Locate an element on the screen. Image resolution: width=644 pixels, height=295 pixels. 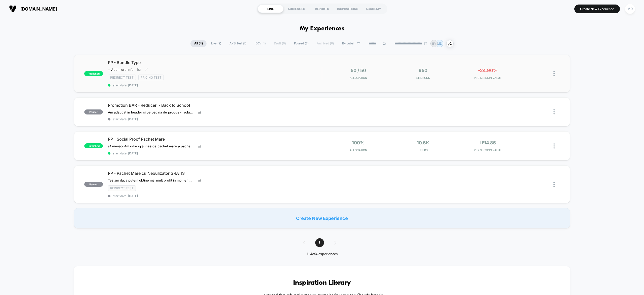
span: 10.6k is located at coordinates (423, 143).